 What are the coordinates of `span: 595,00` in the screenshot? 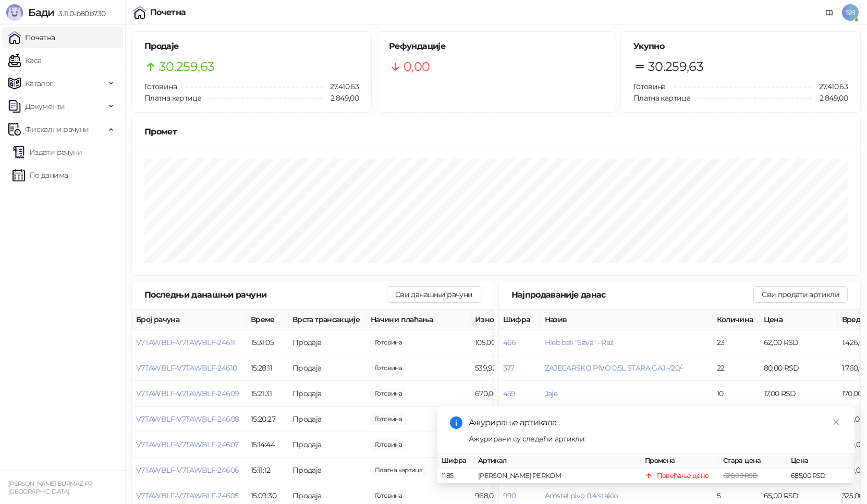 It's located at (399, 470).